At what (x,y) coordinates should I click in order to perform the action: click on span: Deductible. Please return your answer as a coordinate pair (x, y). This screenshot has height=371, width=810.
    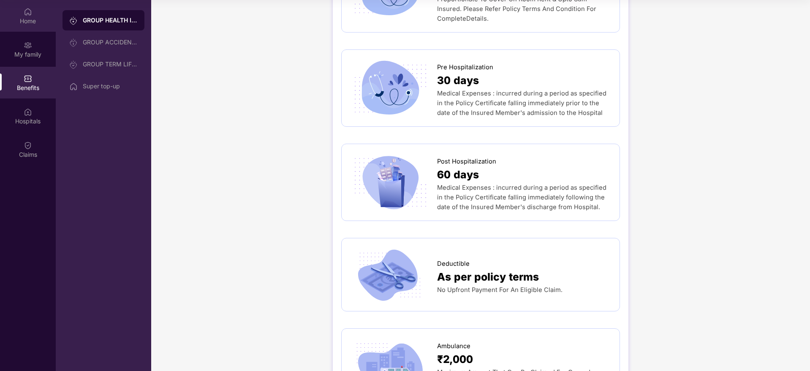
    Looking at the image, I should click on (453, 263).